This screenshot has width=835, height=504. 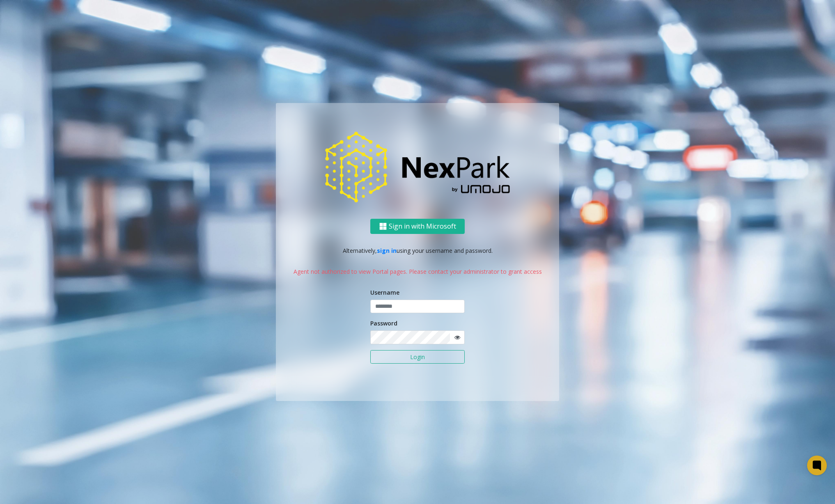 I want to click on p: Alternatively, using your username and password., so click(x=418, y=251).